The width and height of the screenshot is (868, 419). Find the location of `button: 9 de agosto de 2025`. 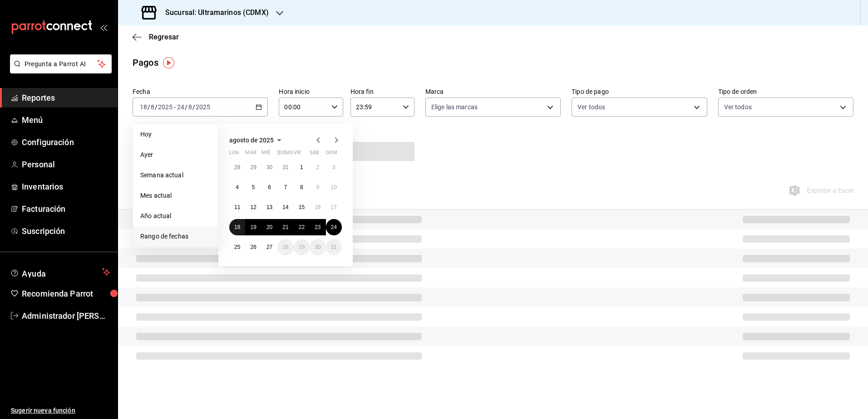

button: 9 de agosto de 2025 is located at coordinates (318, 187).